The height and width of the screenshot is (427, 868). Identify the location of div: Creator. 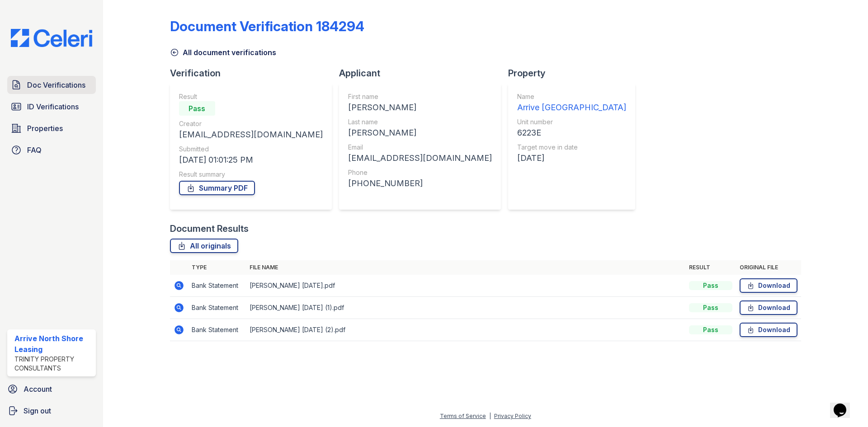
(251, 124).